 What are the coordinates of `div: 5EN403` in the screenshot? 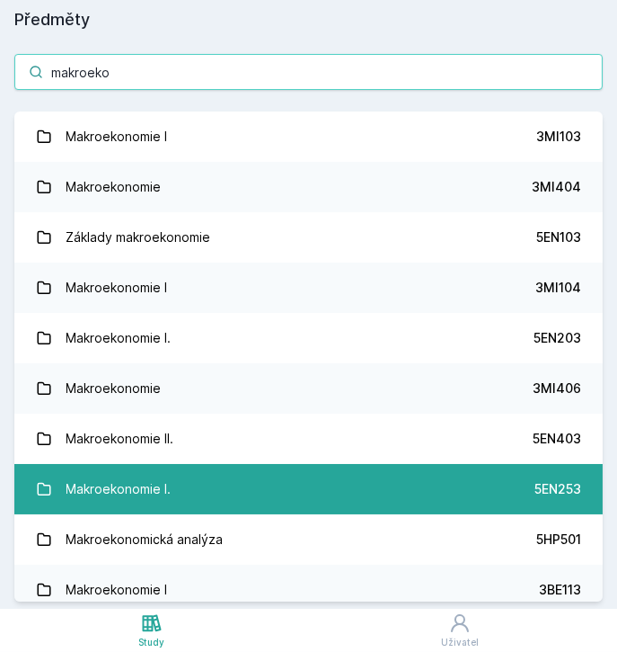 It's located at (557, 439).